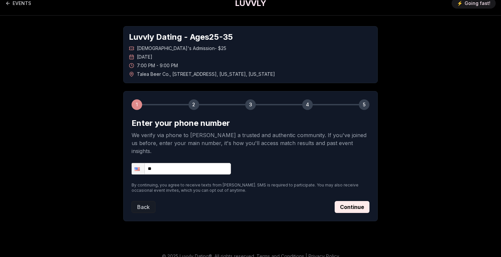 This screenshot has height=257, width=501. I want to click on div: 3, so click(250, 105).